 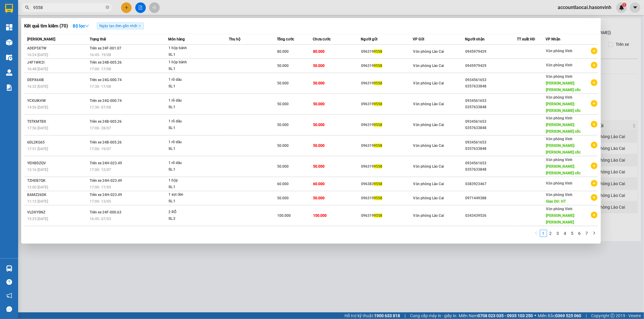 What do you see at coordinates (105, 181) in the screenshot?
I see `span: Trên xe 24H-023.49` at bounding box center [105, 181].